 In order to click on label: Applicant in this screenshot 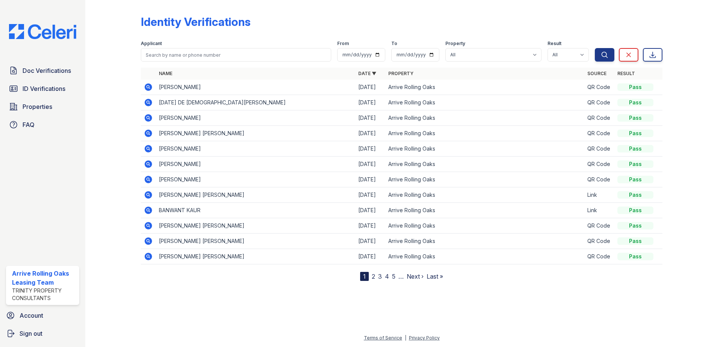, I will do `click(151, 44)`.